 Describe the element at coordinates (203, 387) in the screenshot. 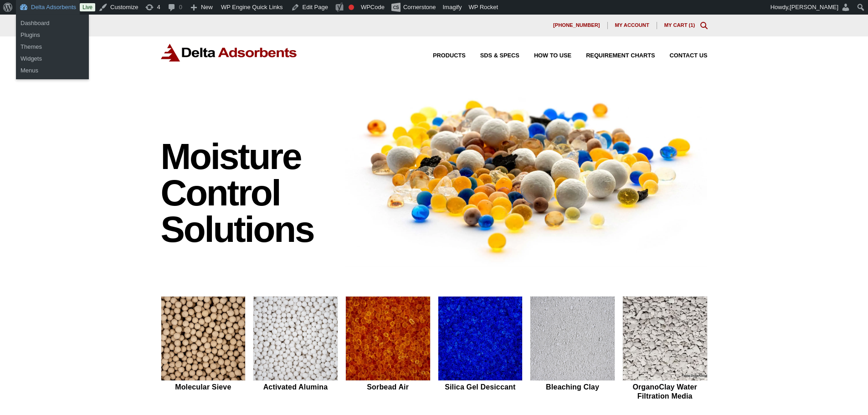

I see `h2: Molecular Sieve` at that location.